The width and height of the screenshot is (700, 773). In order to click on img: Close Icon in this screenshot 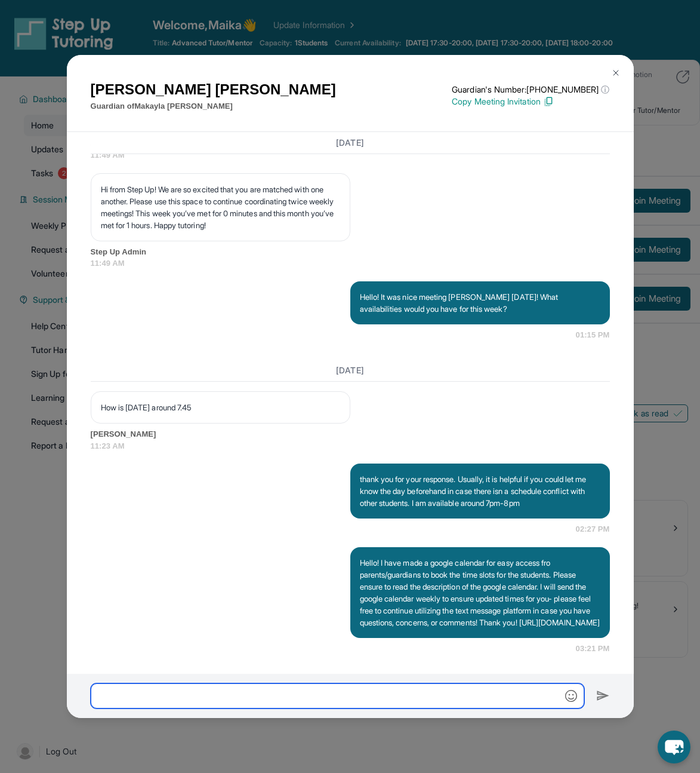, I will do `click(616, 73)`.